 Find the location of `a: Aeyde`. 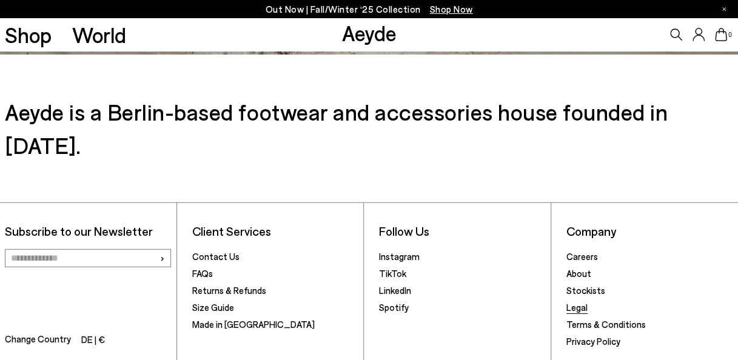

a: Aeyde is located at coordinates (369, 33).